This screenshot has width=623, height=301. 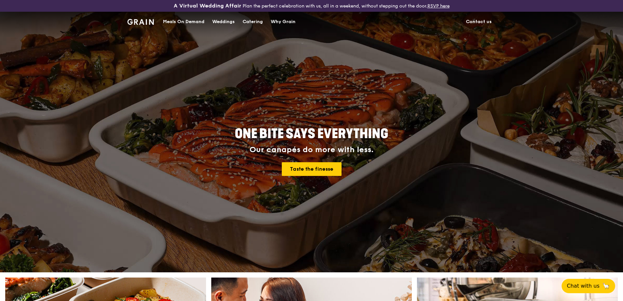 What do you see at coordinates (311, 169) in the screenshot?
I see `a: Taste the finesse` at bounding box center [311, 169].